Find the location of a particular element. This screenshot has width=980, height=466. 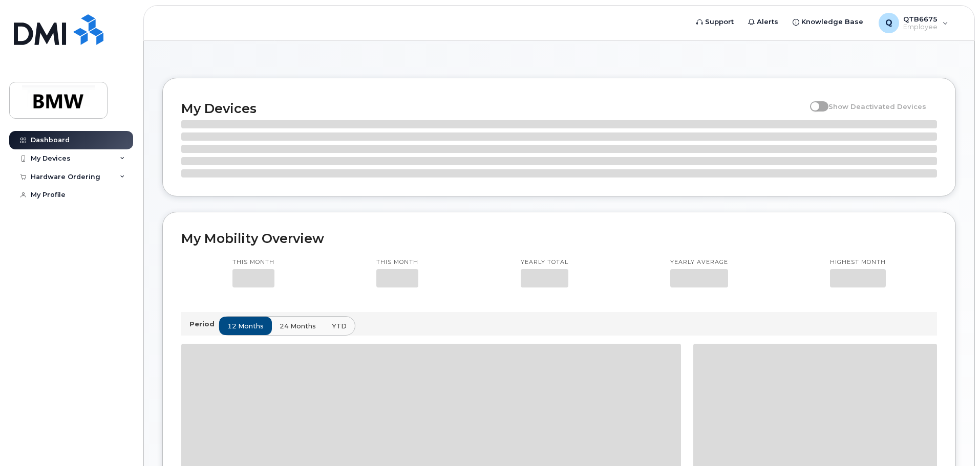

h2: My Devices is located at coordinates (493, 108).